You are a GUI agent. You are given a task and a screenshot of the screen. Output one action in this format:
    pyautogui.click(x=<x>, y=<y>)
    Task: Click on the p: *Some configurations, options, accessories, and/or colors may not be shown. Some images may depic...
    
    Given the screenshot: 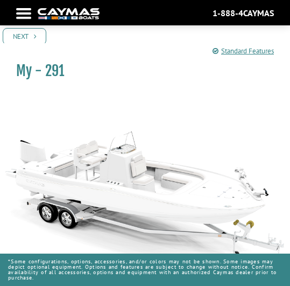 What is the action you would take?
    pyautogui.click(x=145, y=269)
    